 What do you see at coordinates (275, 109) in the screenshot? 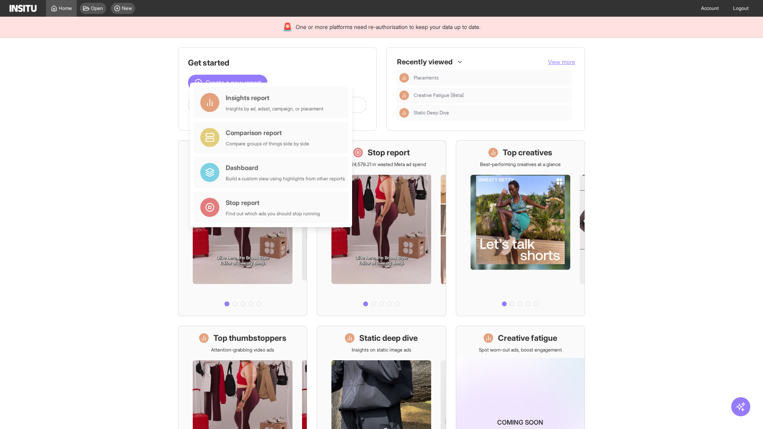
I see `div: Insights by ad, adset, campaign, or placement` at bounding box center [275, 109].